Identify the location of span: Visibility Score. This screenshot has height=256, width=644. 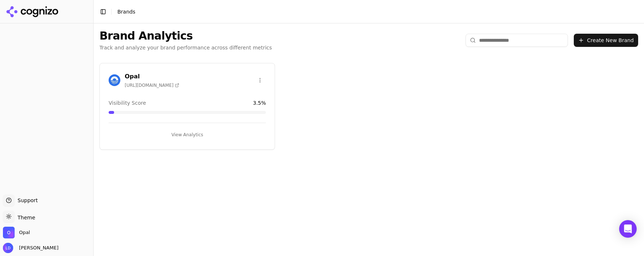
(127, 103).